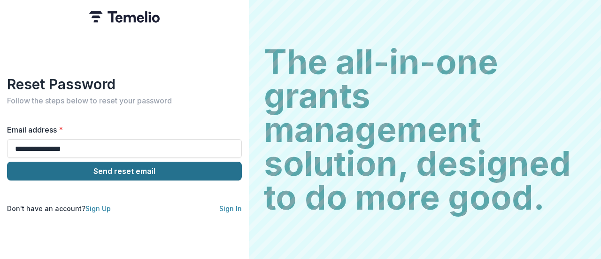  Describe the element at coordinates (98, 208) in the screenshot. I see `a: Sign Up` at that location.